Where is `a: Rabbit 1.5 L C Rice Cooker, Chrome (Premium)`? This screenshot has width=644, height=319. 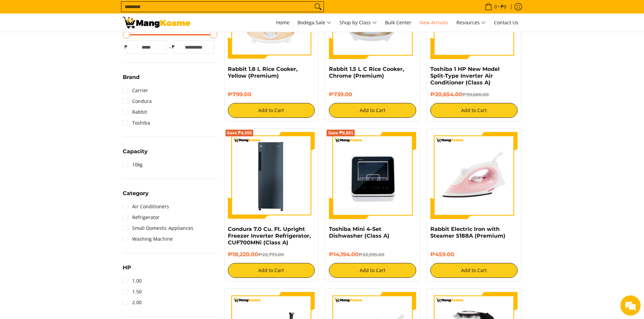
a: Rabbit 1.5 L C Rice Cooker, Chrome (Premium) is located at coordinates (366, 73).